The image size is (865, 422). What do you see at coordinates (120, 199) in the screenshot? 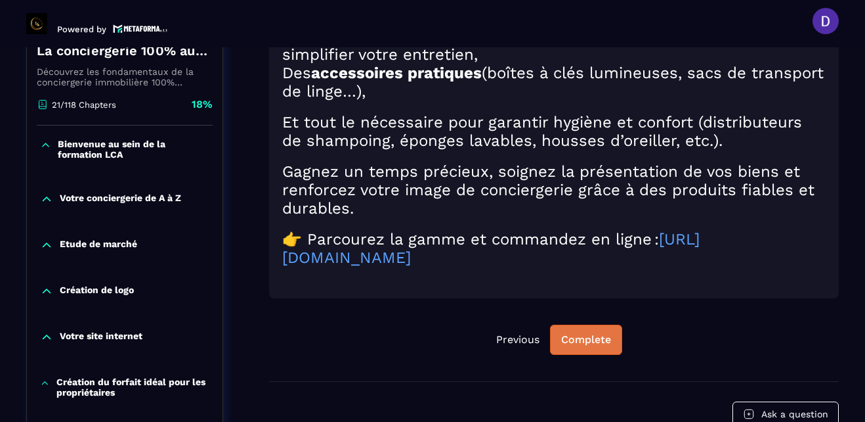
I see `p: Votre conciergerie de A à Z` at bounding box center [120, 199].